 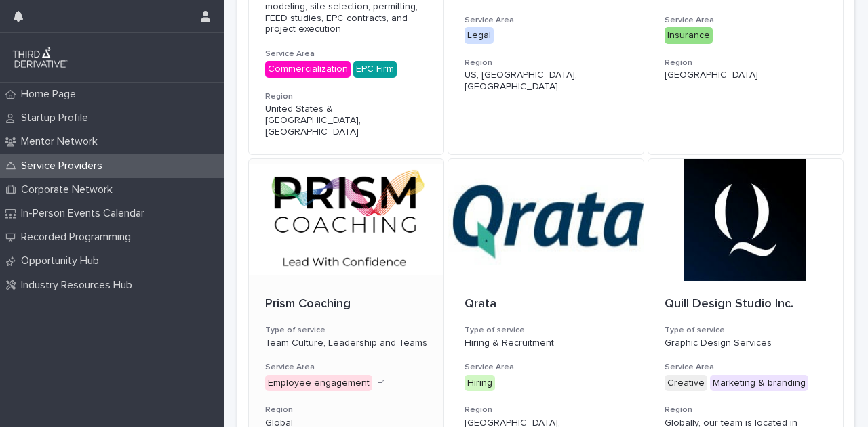 I want to click on div: Creative, so click(x=685, y=383).